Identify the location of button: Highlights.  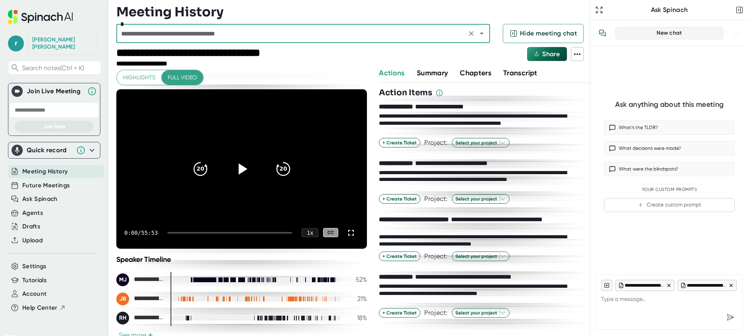
(139, 77).